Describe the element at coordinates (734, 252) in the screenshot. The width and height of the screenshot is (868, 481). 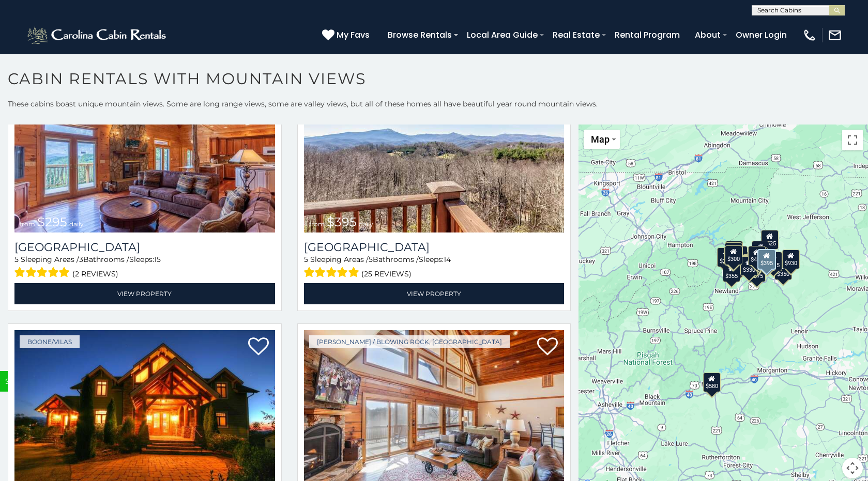
I see `div: $310` at that location.